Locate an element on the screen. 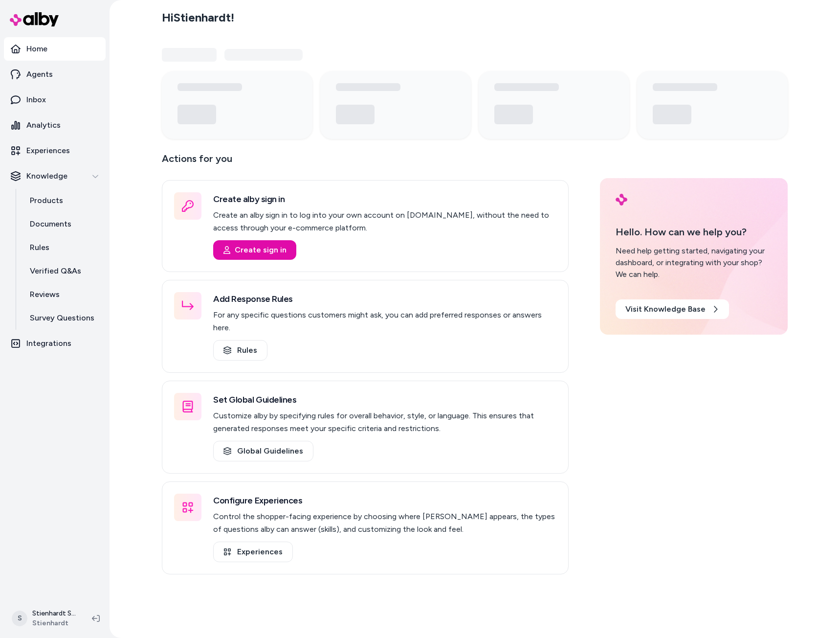 This screenshot has width=840, height=638. p: Inbox is located at coordinates (36, 100).